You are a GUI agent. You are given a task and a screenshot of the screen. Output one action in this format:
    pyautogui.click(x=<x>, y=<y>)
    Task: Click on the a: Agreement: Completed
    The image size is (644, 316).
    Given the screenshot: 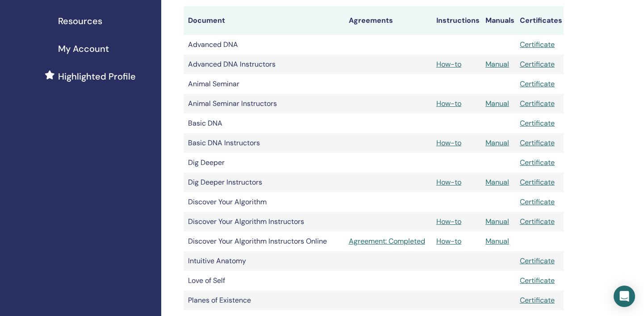 What is the action you would take?
    pyautogui.click(x=388, y=241)
    